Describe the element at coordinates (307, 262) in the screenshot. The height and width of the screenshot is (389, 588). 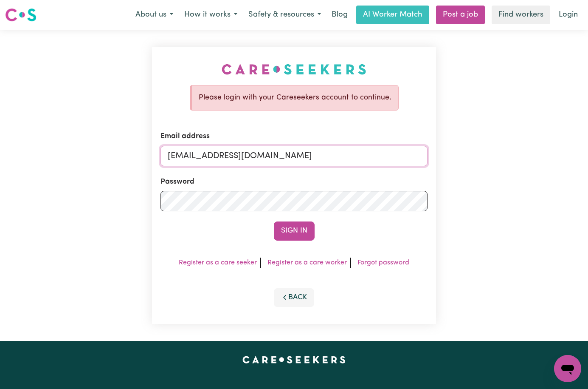
I see `a: Register as a care worker` at that location.